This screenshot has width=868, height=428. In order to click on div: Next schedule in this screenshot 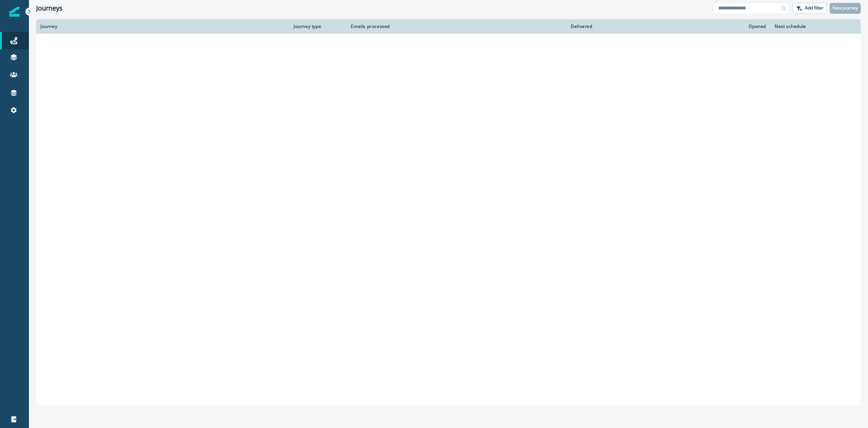, I will do `click(807, 27)`.